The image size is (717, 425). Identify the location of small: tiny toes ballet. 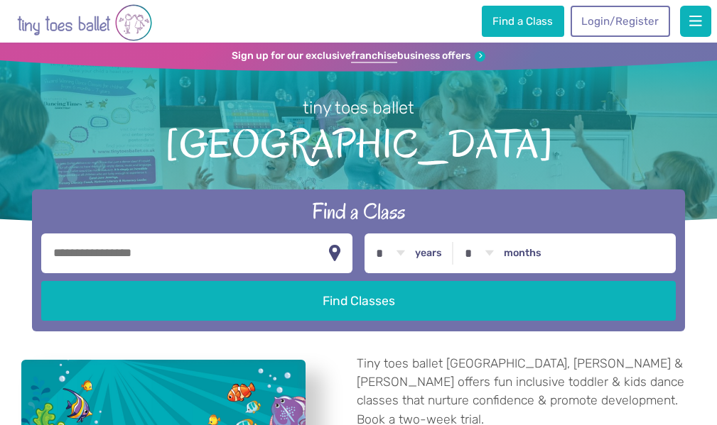
(358, 108).